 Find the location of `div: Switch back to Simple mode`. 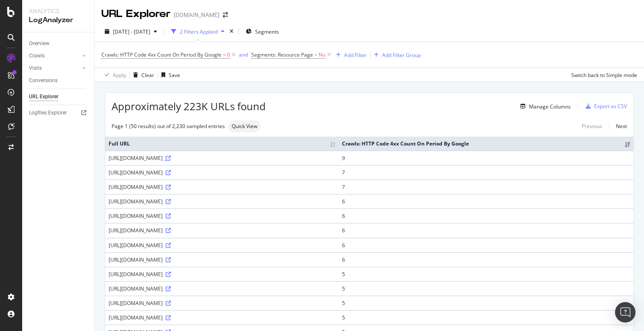

div: Switch back to Simple mode is located at coordinates (604, 75).